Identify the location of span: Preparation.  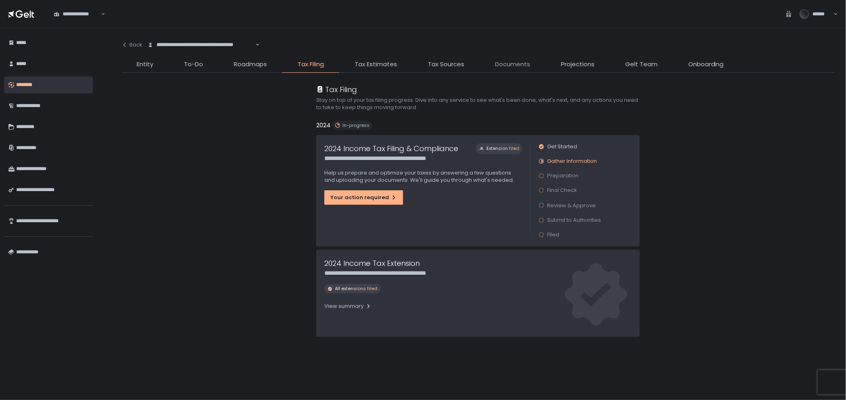
(563, 176).